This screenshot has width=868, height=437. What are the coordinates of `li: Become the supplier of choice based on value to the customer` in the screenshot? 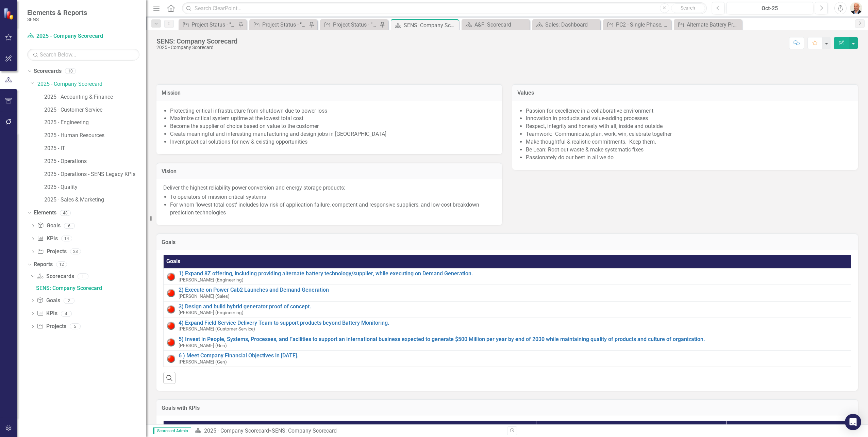 It's located at (333, 126).